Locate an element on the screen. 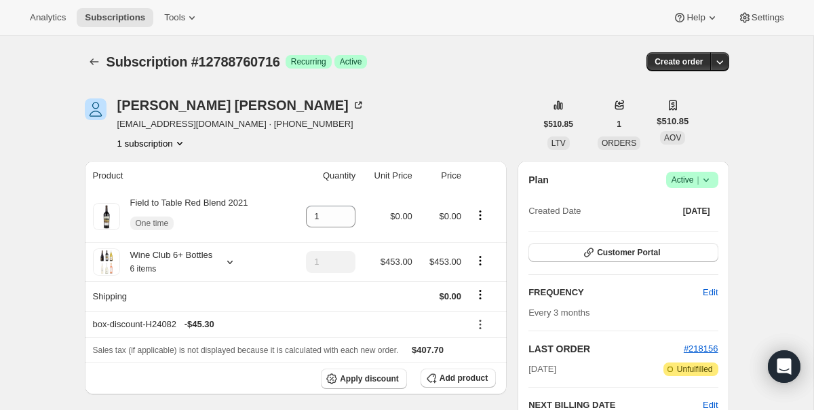 Image resolution: width=814 pixels, height=410 pixels. button: Help is located at coordinates (696, 18).